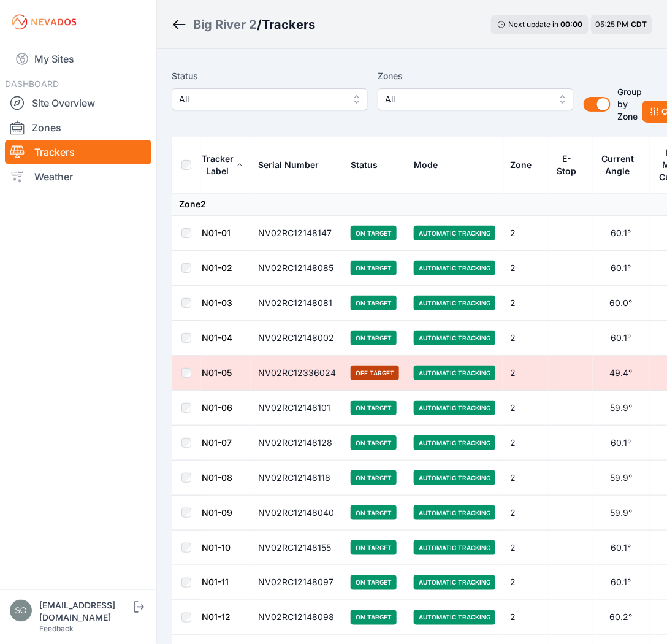 This screenshot has height=644, width=667. Describe the element at coordinates (78, 152) in the screenshot. I see `a: Trackers` at that location.